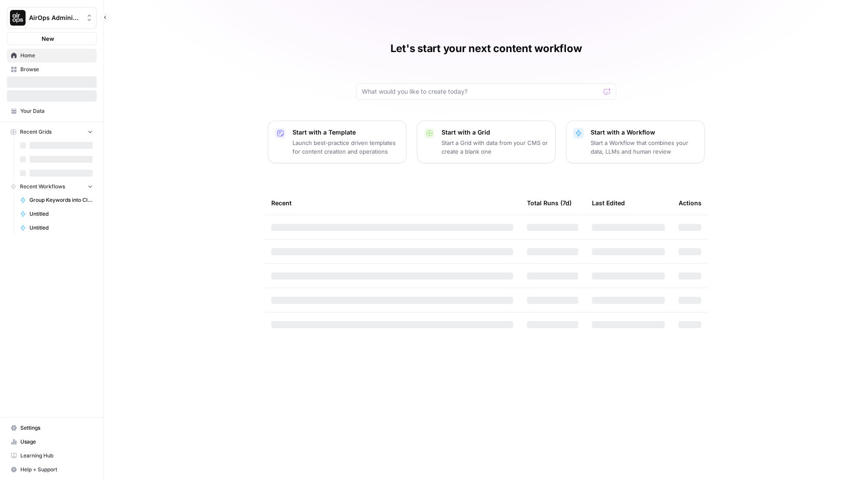 The image size is (868, 480). I want to click on img: AirOps Administrative Logo, so click(18, 18).